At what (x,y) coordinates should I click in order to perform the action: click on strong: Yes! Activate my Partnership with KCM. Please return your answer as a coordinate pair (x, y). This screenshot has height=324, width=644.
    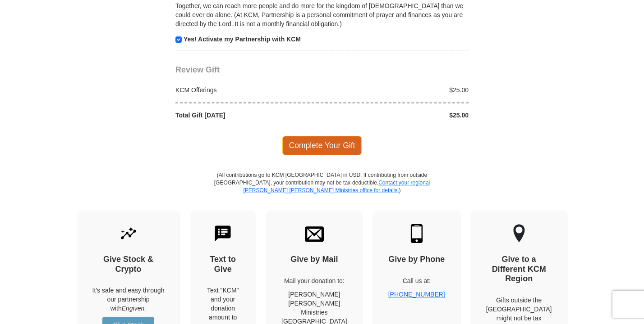
    Looking at the image, I should click on (242, 39).